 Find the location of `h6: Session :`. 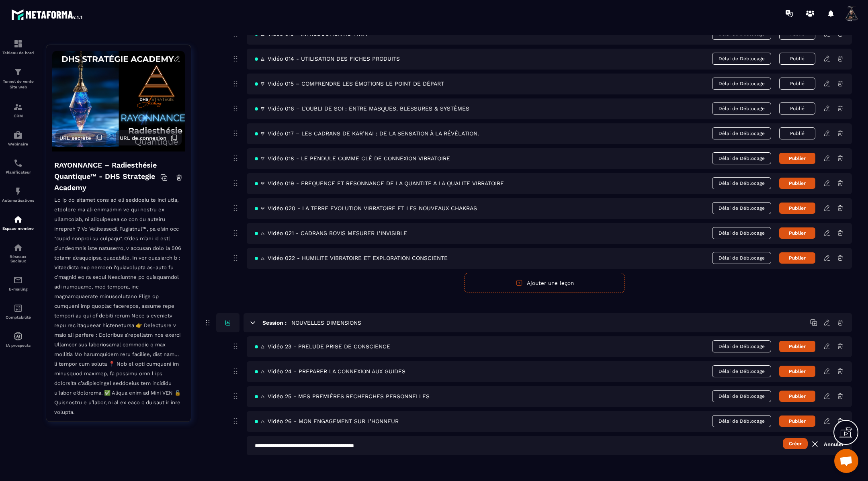

h6: Session : is located at coordinates (275, 322).